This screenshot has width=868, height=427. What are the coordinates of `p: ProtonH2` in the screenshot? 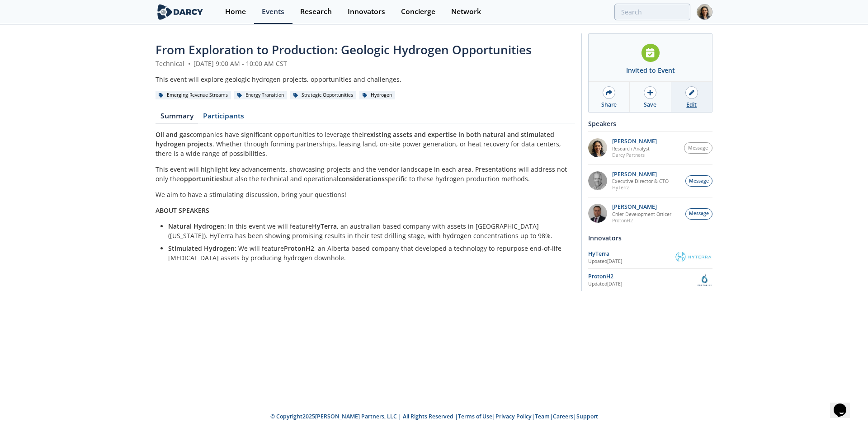 It's located at (642, 220).